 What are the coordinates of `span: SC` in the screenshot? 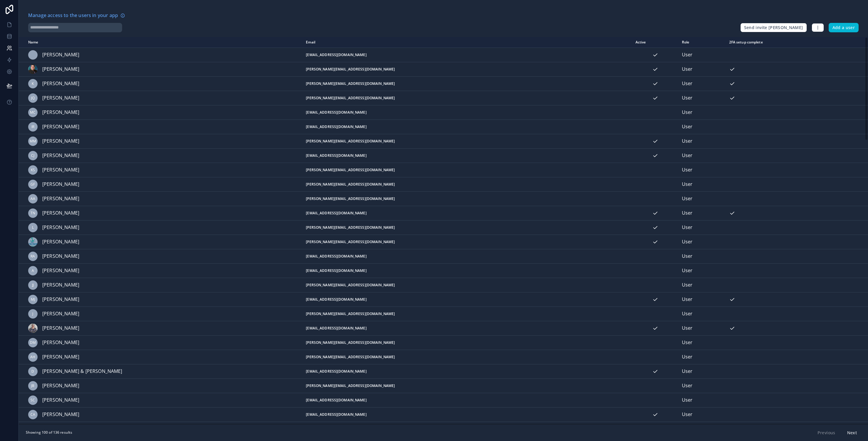 It's located at (33, 401).